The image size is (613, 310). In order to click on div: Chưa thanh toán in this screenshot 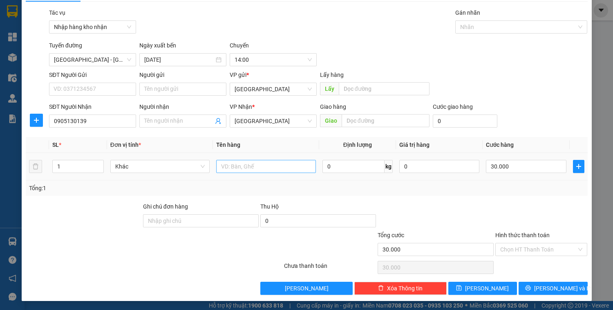, I will do `click(330, 268)`.